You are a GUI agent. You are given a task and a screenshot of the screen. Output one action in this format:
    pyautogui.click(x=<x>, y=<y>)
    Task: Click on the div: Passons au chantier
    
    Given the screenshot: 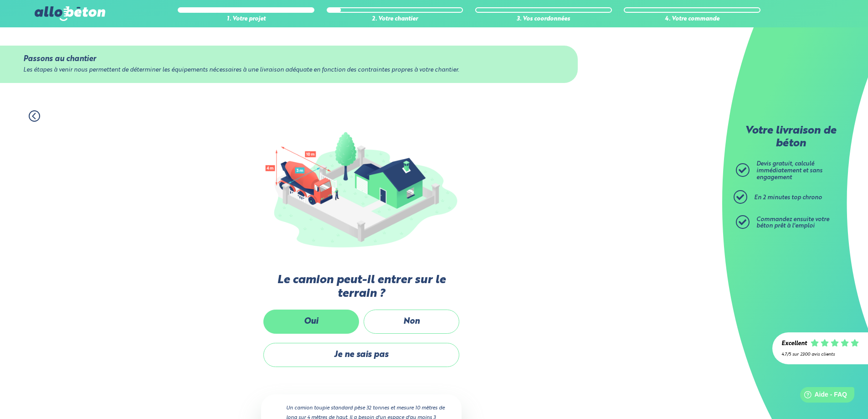 What is the action you would take?
    pyautogui.click(x=288, y=59)
    